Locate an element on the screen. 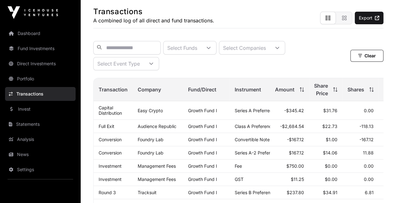 This screenshot has height=203, width=396. a: Analysis is located at coordinates (40, 139).